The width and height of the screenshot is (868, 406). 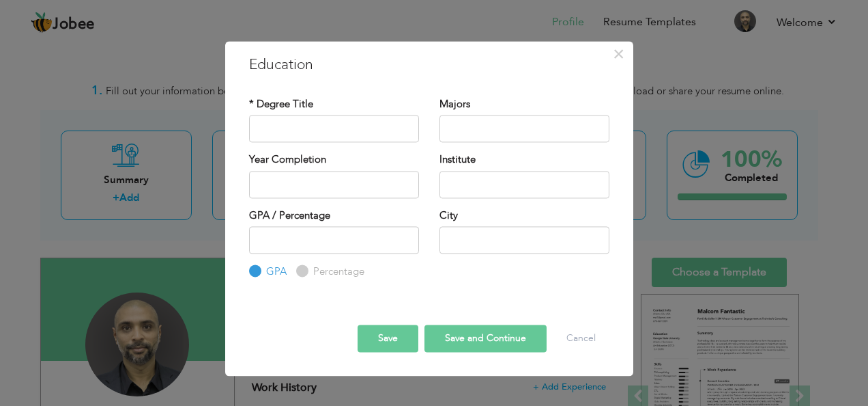 I want to click on button: Save, so click(x=388, y=338).